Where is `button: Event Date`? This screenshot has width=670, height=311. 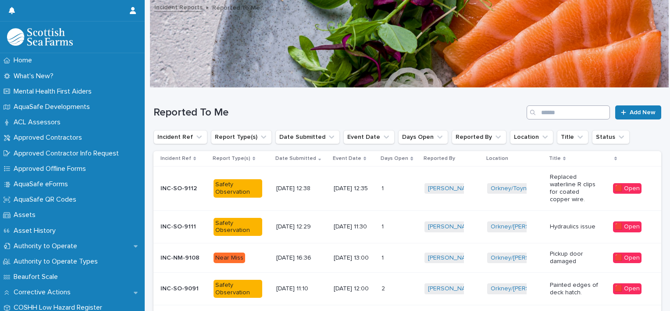
button: Event Date is located at coordinates (369, 137).